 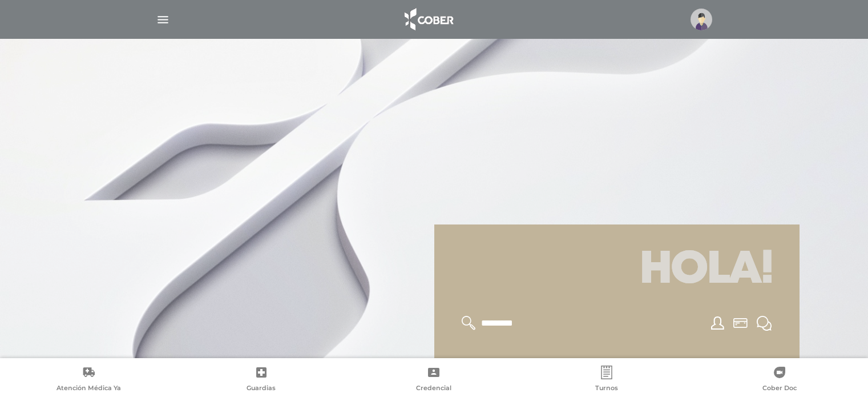 What do you see at coordinates (89, 380) in the screenshot?
I see `a: Atención Médica Ya` at bounding box center [89, 380].